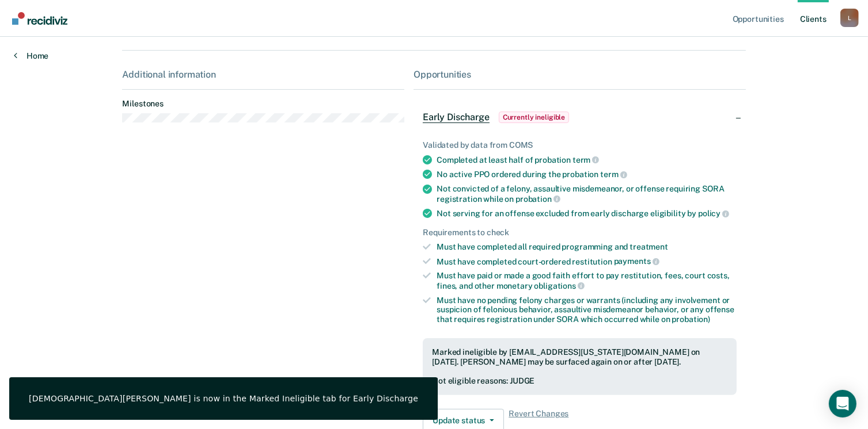 This screenshot has height=429, width=868. I want to click on div: Not convicted of a felony, assaultive misdemeanor, or offense requiring SORA registration while on, so click(586, 194).